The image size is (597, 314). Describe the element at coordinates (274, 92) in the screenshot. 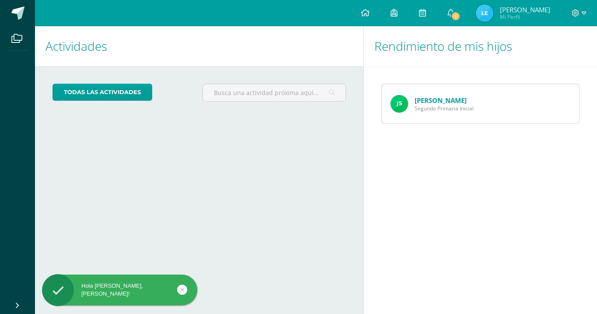

I see `input: Busca una actividad próxima aquí...` at that location.